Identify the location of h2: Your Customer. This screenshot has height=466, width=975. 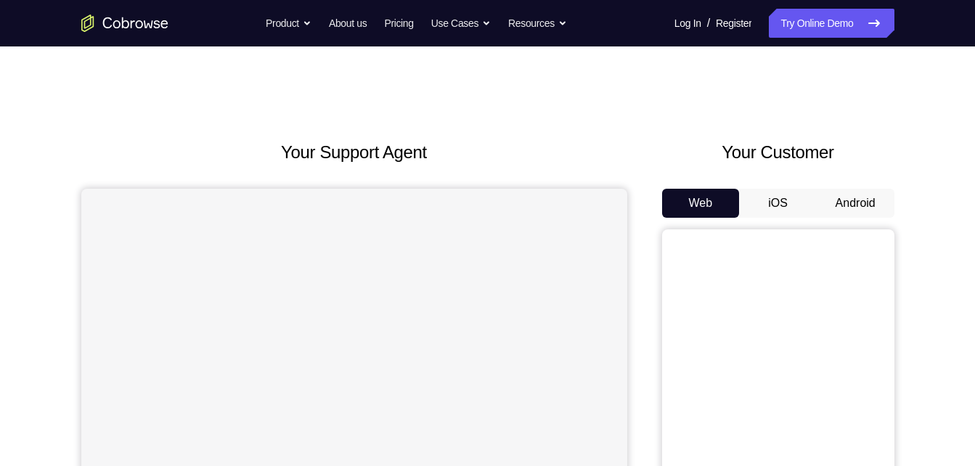
(778, 152).